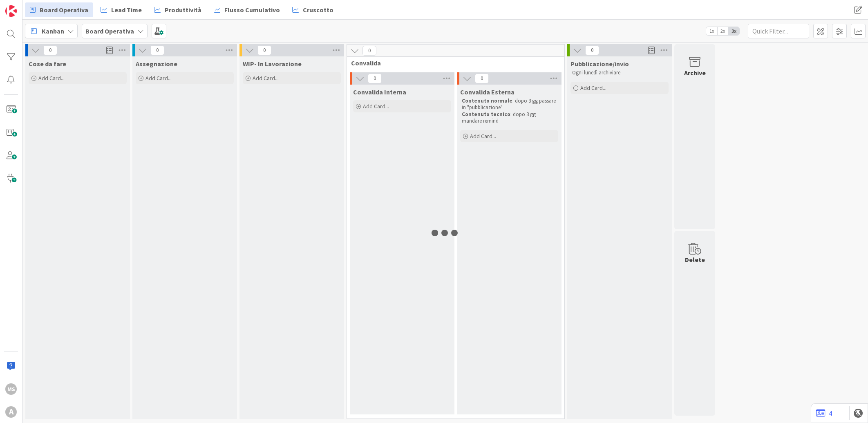 The height and width of the screenshot is (423, 868). What do you see at coordinates (247, 10) in the screenshot?
I see `a: Flusso Cumulativo` at bounding box center [247, 10].